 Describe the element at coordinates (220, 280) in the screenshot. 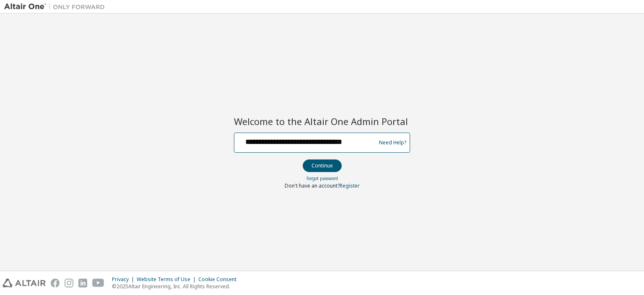

I see `div: Cookie Consent` at that location.